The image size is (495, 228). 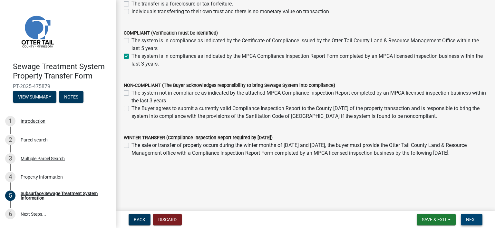 What do you see at coordinates (35, 97) in the screenshot?
I see `wm-modal-confirm: Summary` at bounding box center [35, 97].